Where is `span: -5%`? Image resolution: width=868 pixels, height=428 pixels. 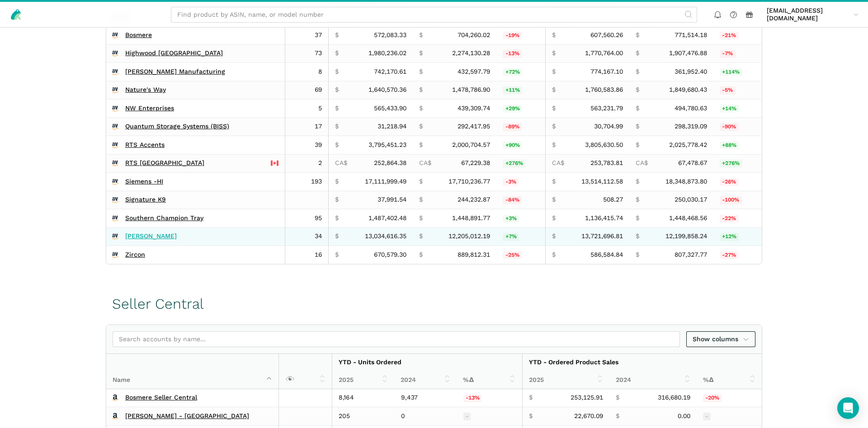
span: -5% is located at coordinates (727, 91).